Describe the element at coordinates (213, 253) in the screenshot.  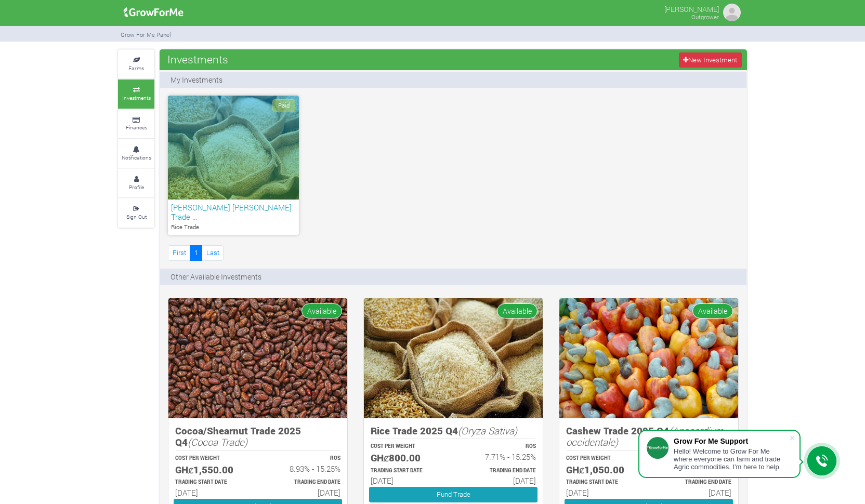
I see `a: Last` at that location.